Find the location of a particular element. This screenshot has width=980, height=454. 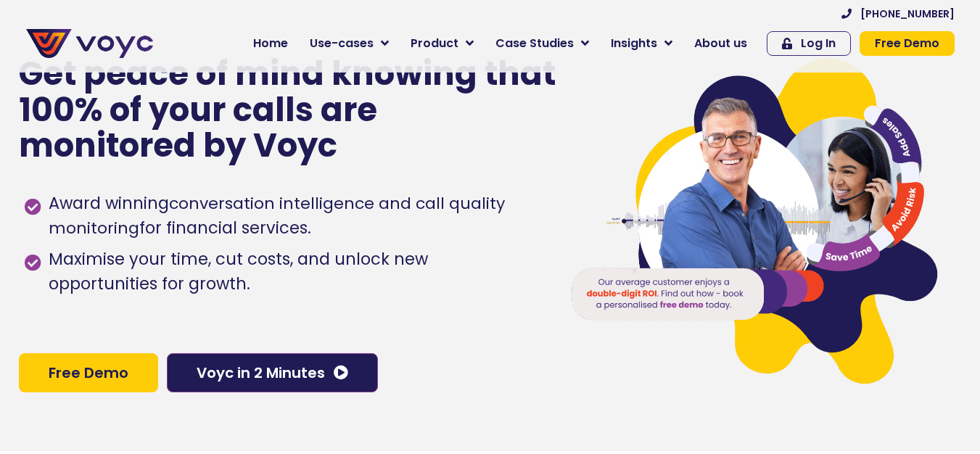

span: Case Studies is located at coordinates (534, 43).